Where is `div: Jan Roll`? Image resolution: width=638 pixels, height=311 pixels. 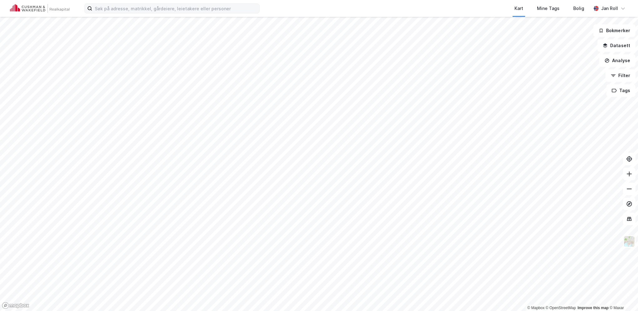 div: Jan Roll is located at coordinates (609, 8).